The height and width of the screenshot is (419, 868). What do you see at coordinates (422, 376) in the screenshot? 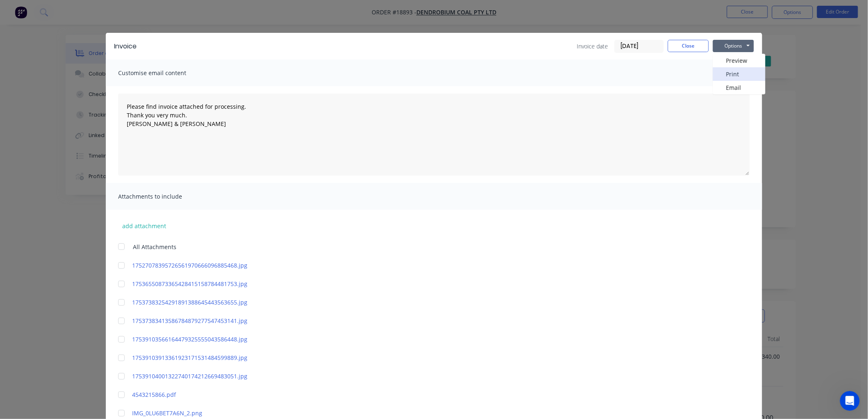
I see `a: 17539104001322740174212669483051.jpg` at bounding box center [422, 376].